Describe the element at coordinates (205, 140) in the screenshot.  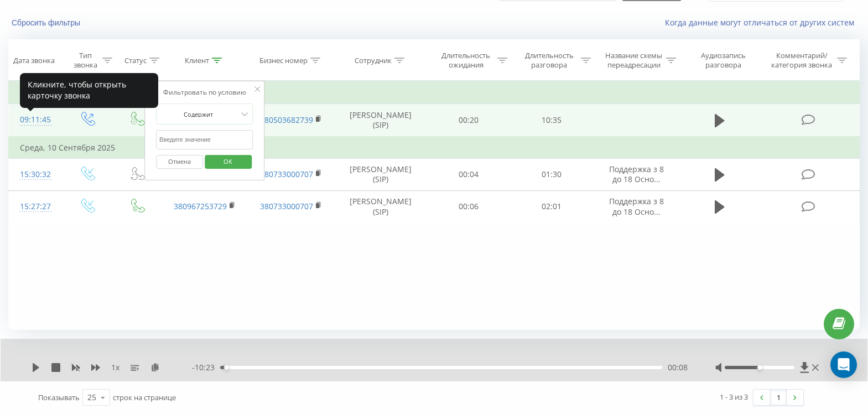
I see `input: Введите значение` at that location.